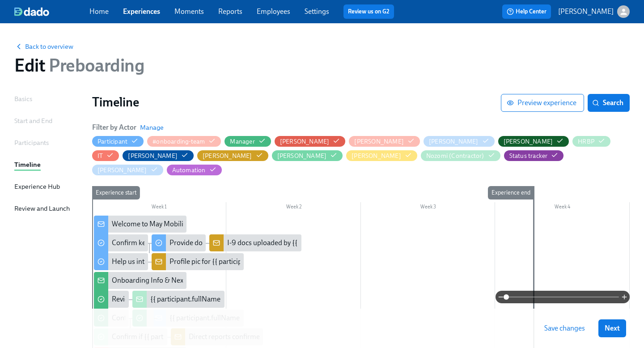  Describe the element at coordinates (528, 142) in the screenshot. I see `div: Hide Derek Baker` at that location.